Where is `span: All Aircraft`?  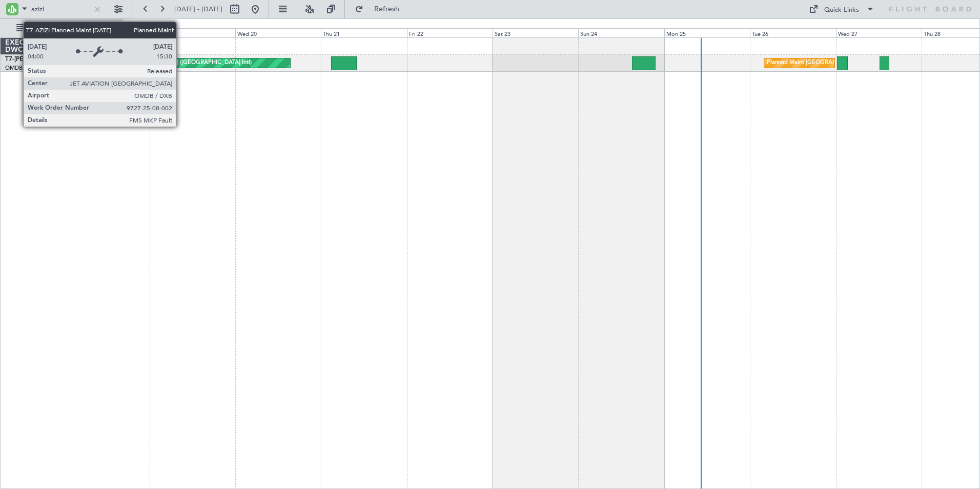
span: All Aircraft is located at coordinates (67, 28).